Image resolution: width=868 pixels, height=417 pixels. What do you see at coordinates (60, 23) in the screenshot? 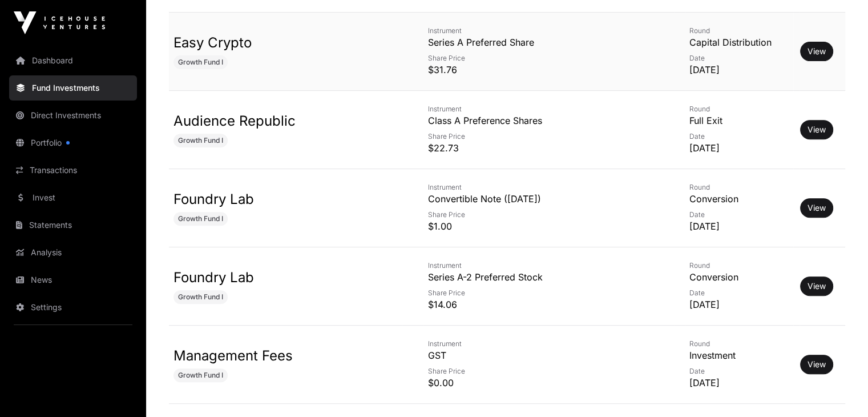
I see `img: Icehouse Ventures Logo` at bounding box center [60, 23].